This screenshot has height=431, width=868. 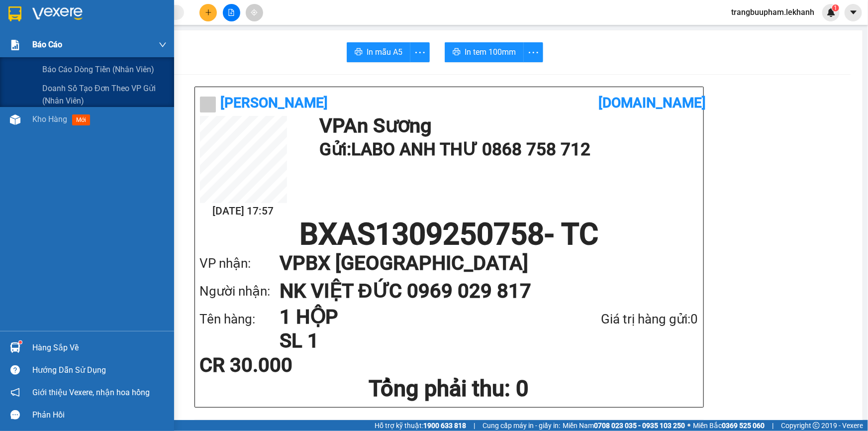 I want to click on button: aim, so click(x=254, y=13).